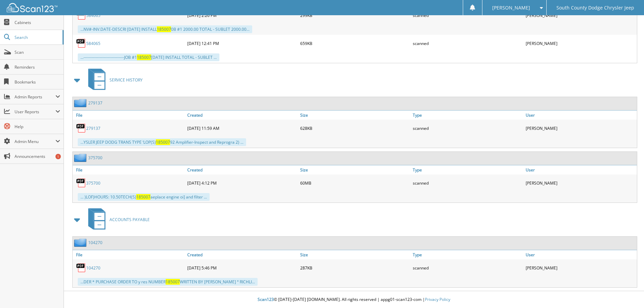  Describe the element at coordinates (355, 183) in the screenshot. I see `div: 60MB` at that location.